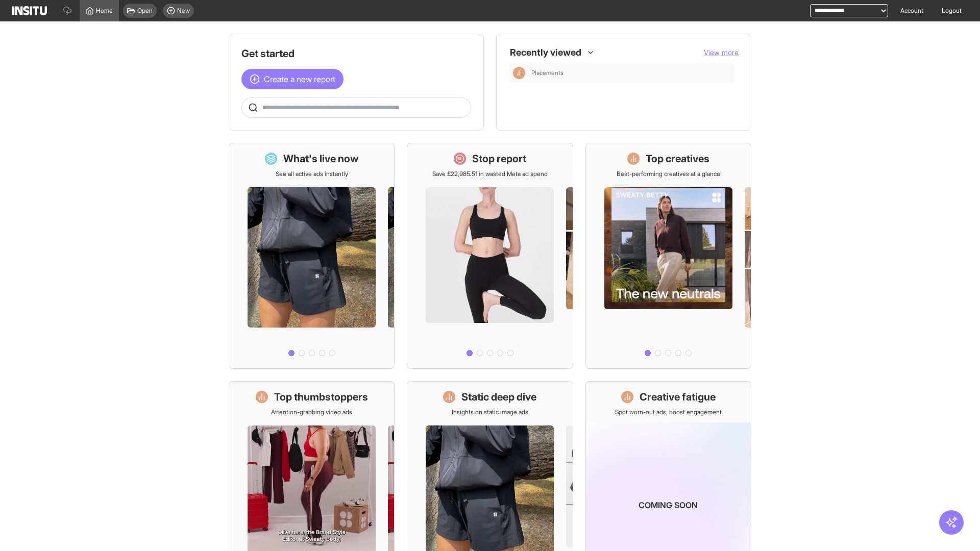 The height and width of the screenshot is (551, 980). I want to click on button: View more, so click(721, 52).